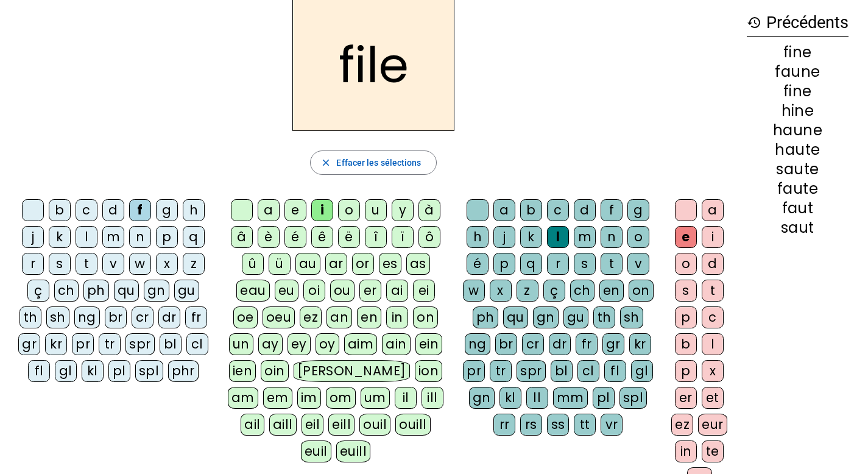 This screenshot has width=868, height=474. Describe the element at coordinates (430, 237) in the screenshot. I see `div: ô` at that location.